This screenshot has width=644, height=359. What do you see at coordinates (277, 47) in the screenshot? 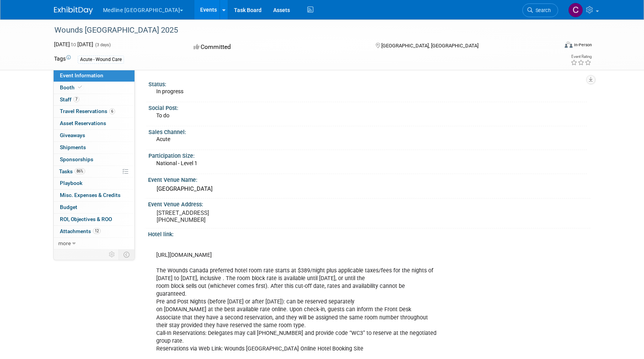
I see `div: Committed` at bounding box center [277, 47].